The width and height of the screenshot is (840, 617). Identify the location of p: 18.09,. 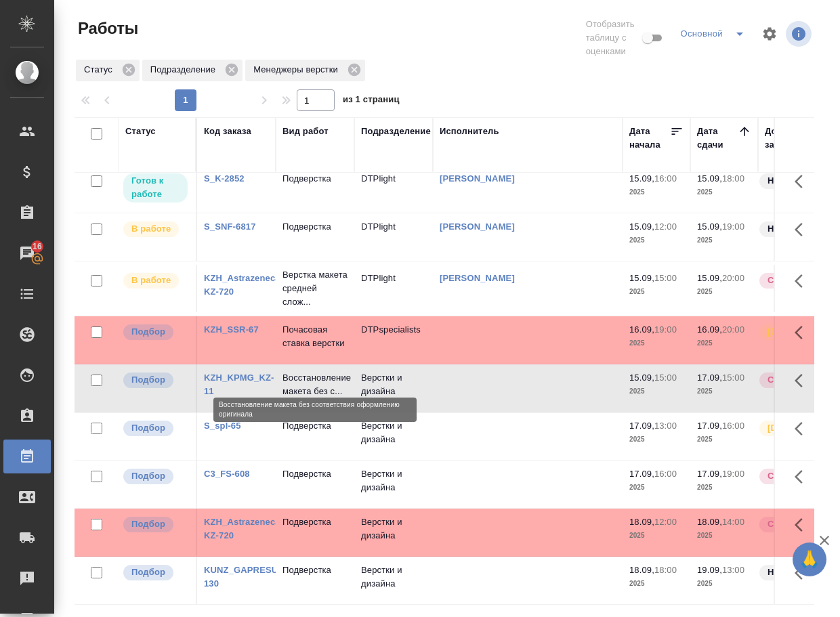
(641, 569).